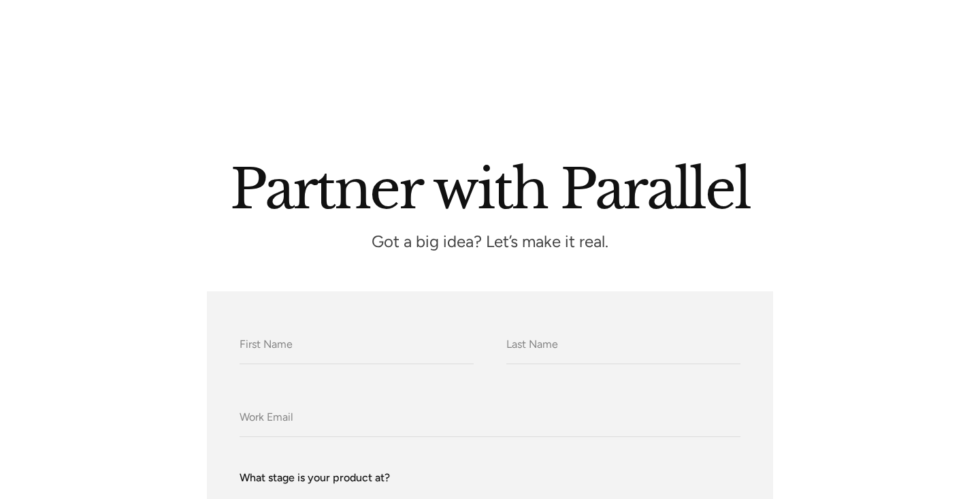  Describe the element at coordinates (490, 186) in the screenshot. I see `h2: Partner with Parallel` at that location.